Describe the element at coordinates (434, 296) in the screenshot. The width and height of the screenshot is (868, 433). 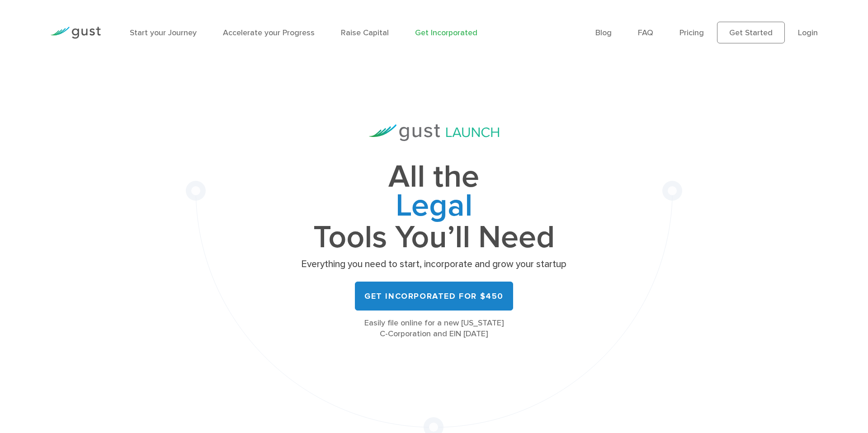
I see `a: Get Incorporated for $450` at that location.